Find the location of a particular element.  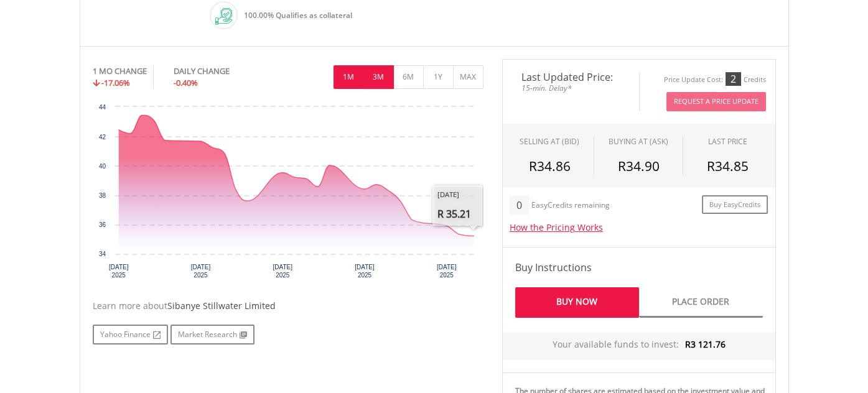

a: Yahoo Finance is located at coordinates (130, 335).